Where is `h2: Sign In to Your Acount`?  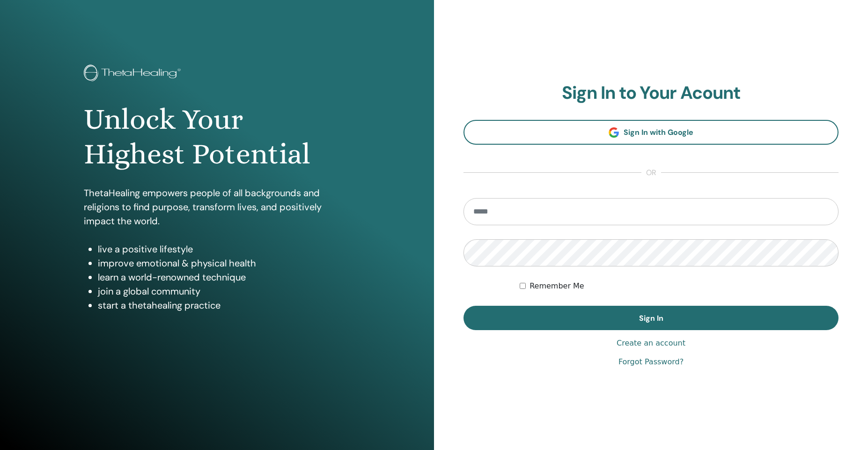
h2: Sign In to Your Acount is located at coordinates (651, 93).